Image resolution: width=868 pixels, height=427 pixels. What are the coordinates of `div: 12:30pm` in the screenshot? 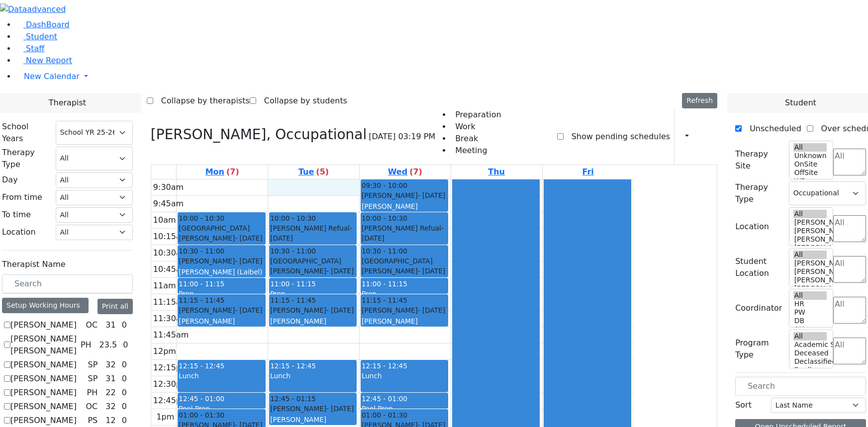 It's located at (171, 385).